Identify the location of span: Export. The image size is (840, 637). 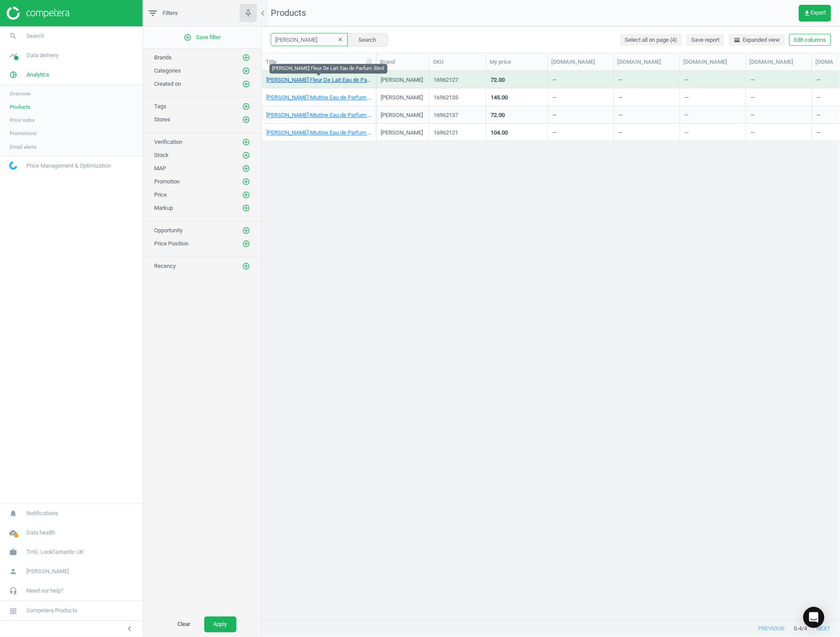
(815, 13).